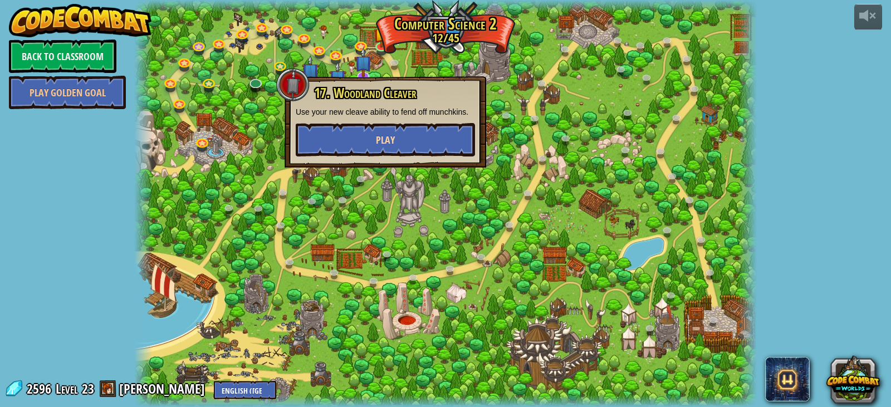  Describe the element at coordinates (385, 140) in the screenshot. I see `button: Play` at that location.